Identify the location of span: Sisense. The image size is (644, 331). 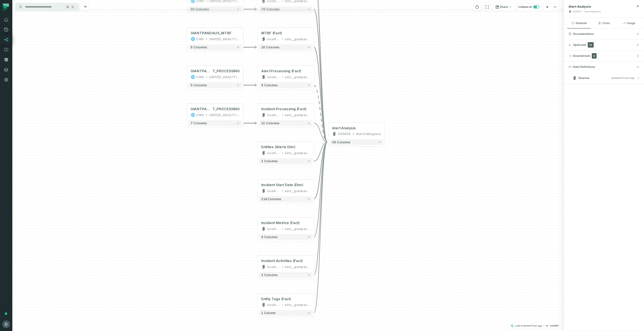
(584, 78).